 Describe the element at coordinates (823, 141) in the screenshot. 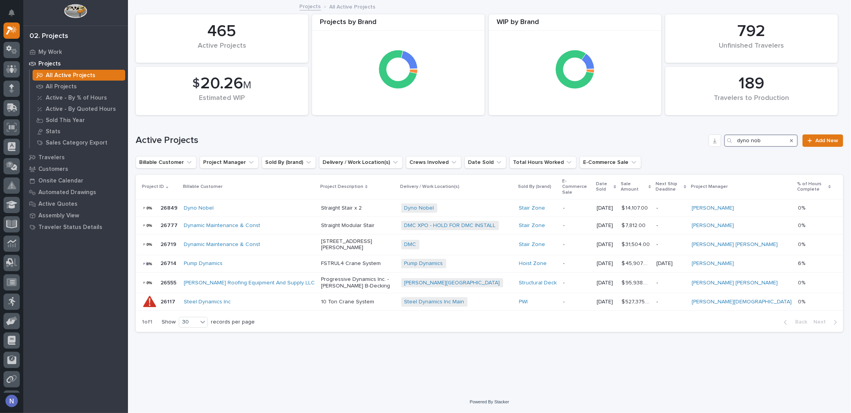

I see `a: Add New` at that location.